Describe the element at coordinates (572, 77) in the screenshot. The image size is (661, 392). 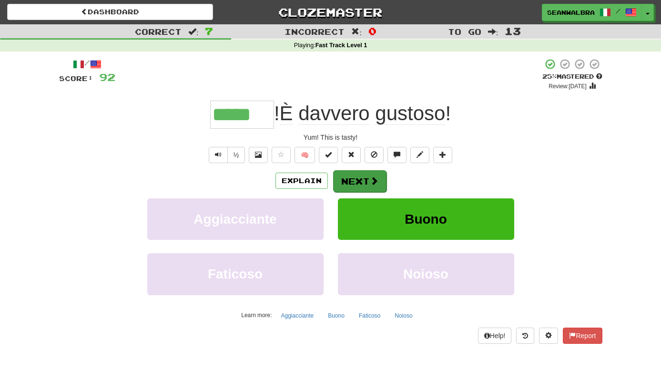
I see `div: Mastered` at that location.